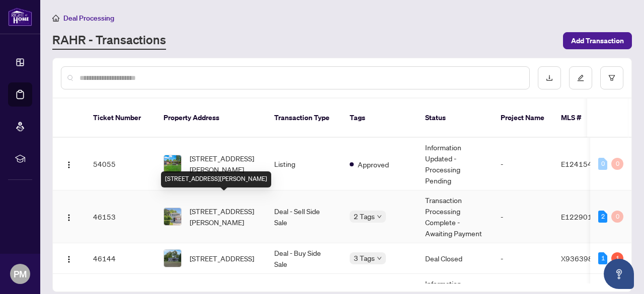 Image resolution: width=644 pixels, height=294 pixels. I want to click on th: Tags, so click(379, 118).